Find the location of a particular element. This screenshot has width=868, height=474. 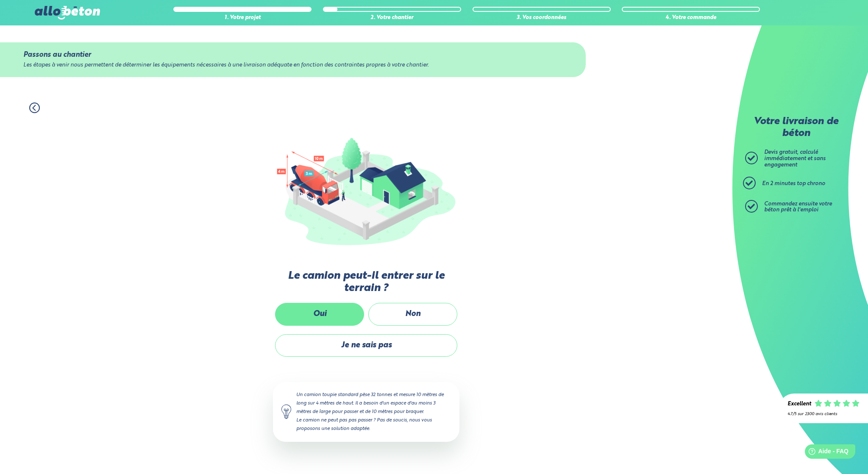

label: Le camion peut-il entrer sur le terrain ? is located at coordinates (367, 282).